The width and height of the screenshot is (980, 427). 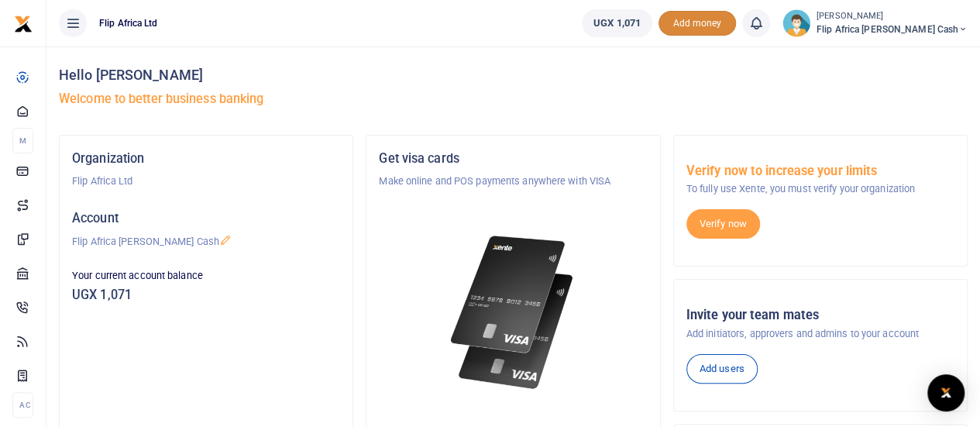 I want to click on a: Add money, so click(x=697, y=22).